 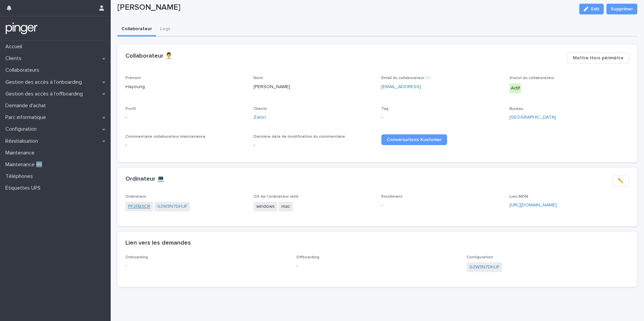 I want to click on p: Configuration, so click(x=22, y=129).